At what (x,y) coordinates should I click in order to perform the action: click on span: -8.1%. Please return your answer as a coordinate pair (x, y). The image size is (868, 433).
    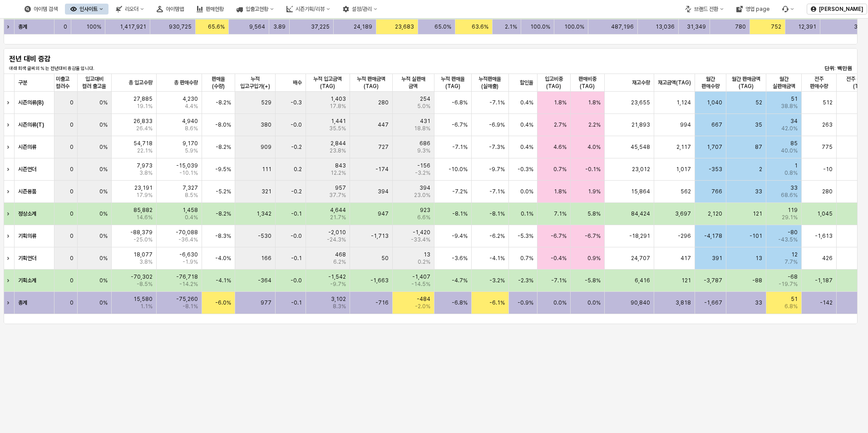
    Looking at the image, I should click on (460, 214).